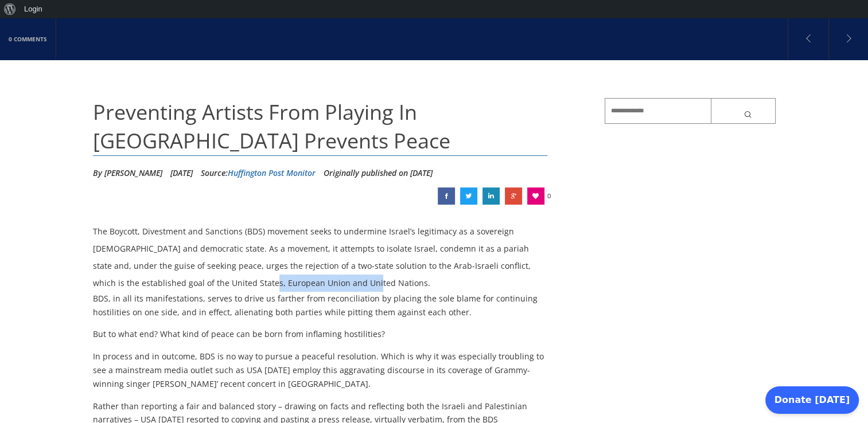 The height and width of the screenshot is (423, 868). Describe the element at coordinates (320, 334) in the screenshot. I see `p: But to what end? What kind of peace can be born from inflaming hostilities?` at that location.